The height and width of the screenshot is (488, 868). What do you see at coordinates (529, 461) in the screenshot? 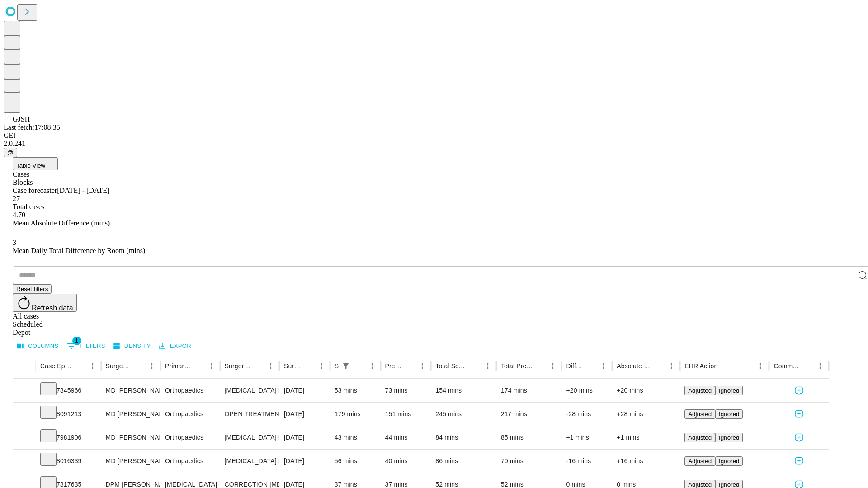
I see `div: 70 mins` at bounding box center [529, 461].